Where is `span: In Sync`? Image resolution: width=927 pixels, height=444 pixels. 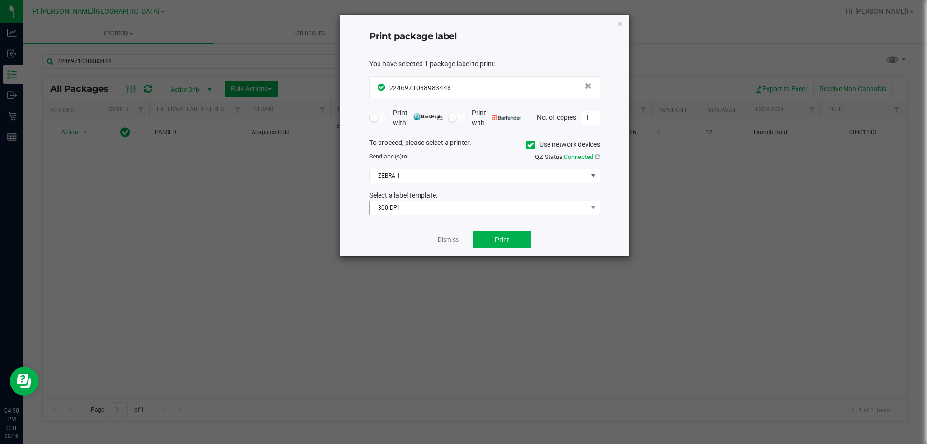 span: In Sync is located at coordinates (382, 87).